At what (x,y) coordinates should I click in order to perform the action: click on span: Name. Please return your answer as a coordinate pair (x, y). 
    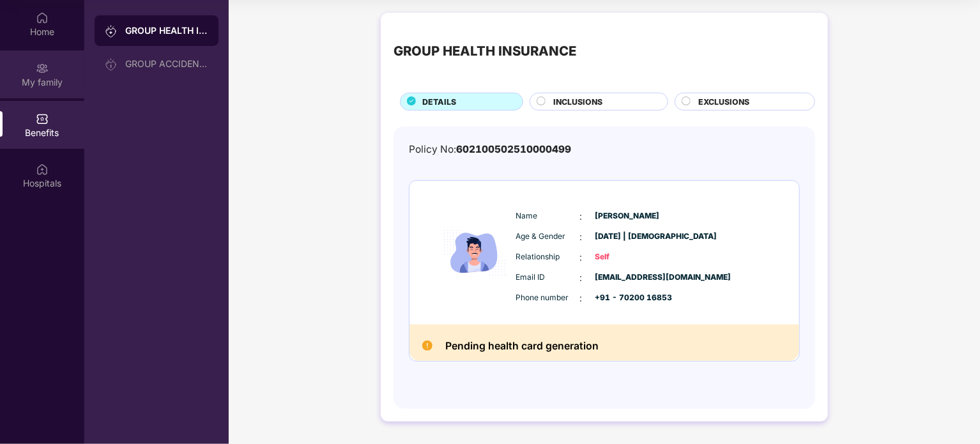
    Looking at the image, I should click on (548, 216).